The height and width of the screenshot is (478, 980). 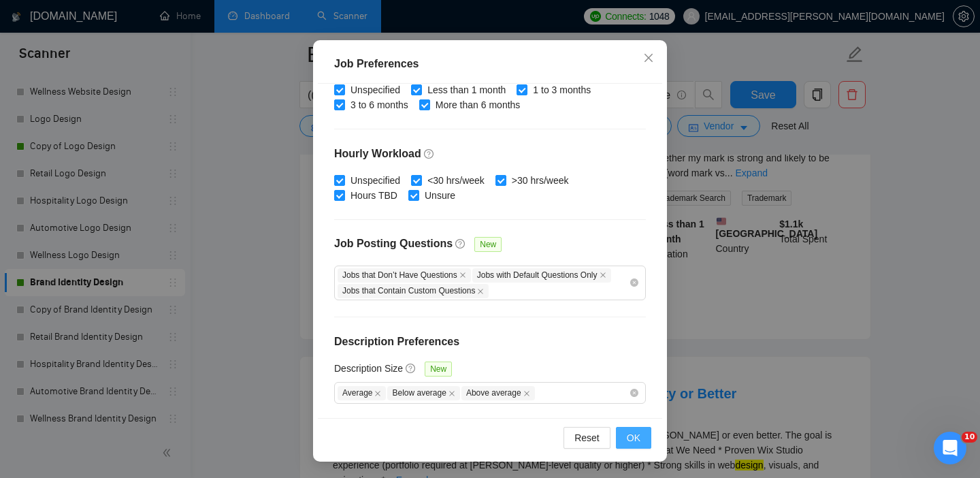 What do you see at coordinates (234, 351) in the screenshot?
I see `span: neutral face reaction` at bounding box center [234, 351].